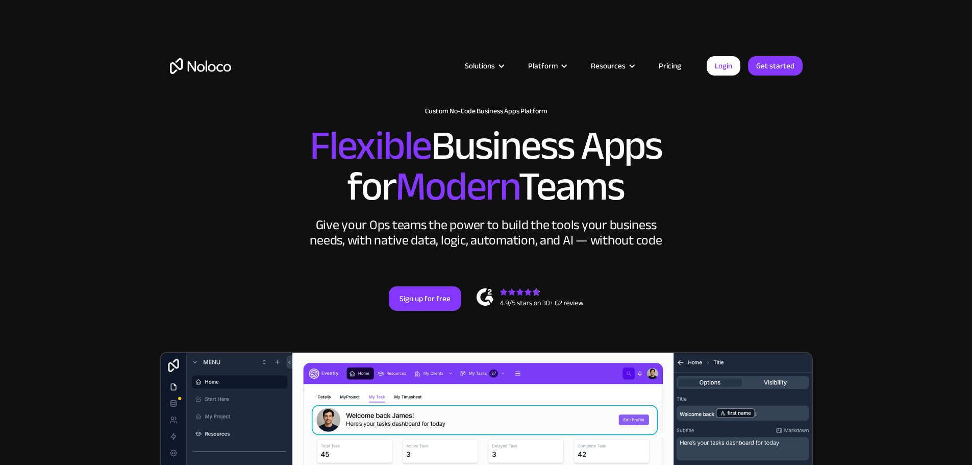 Image resolution: width=972 pixels, height=465 pixels. Describe the element at coordinates (425, 299) in the screenshot. I see `a: Sign up for free` at that location.